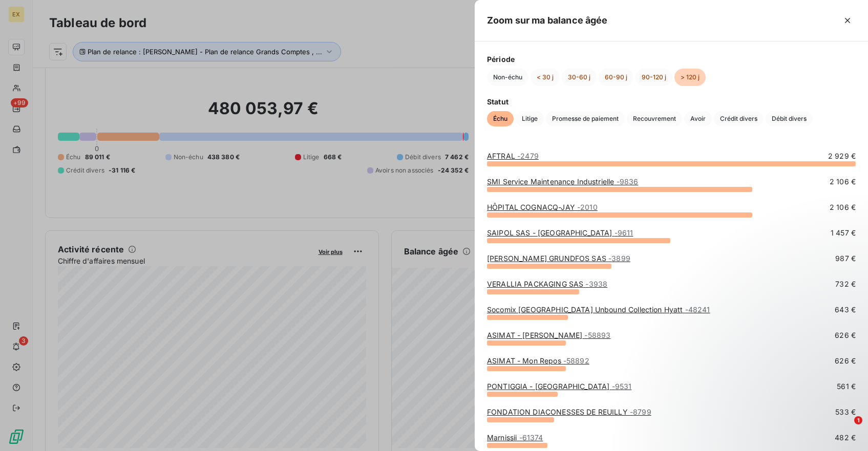 Image resolution: width=868 pixels, height=451 pixels. What do you see at coordinates (528, 155) in the screenshot?
I see `span: - 2479` at bounding box center [528, 155].